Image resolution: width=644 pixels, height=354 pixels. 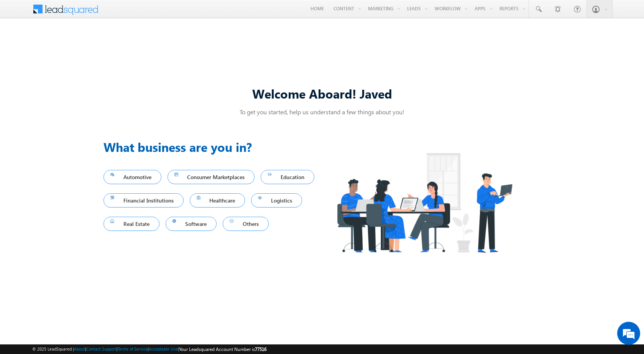 I want to click on a: Terms of Service, so click(x=133, y=349).